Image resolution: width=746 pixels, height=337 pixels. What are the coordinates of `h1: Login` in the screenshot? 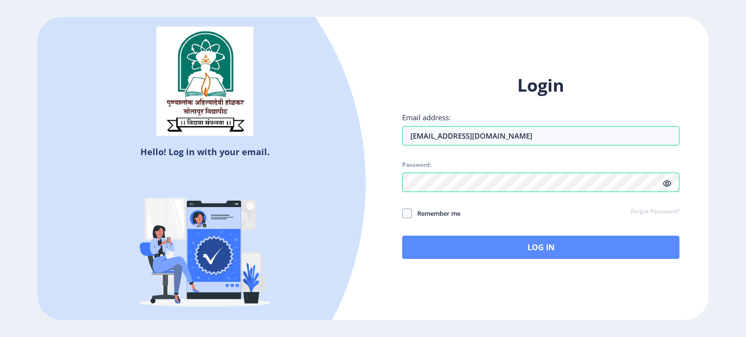 It's located at (540, 85).